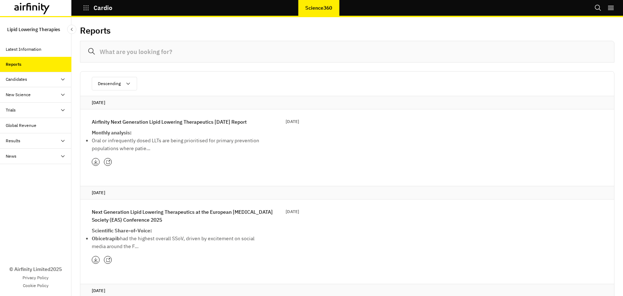 Image resolution: width=623 pixels, height=296 pixels. Describe the element at coordinates (18, 95) in the screenshot. I see `div: New Science` at that location.